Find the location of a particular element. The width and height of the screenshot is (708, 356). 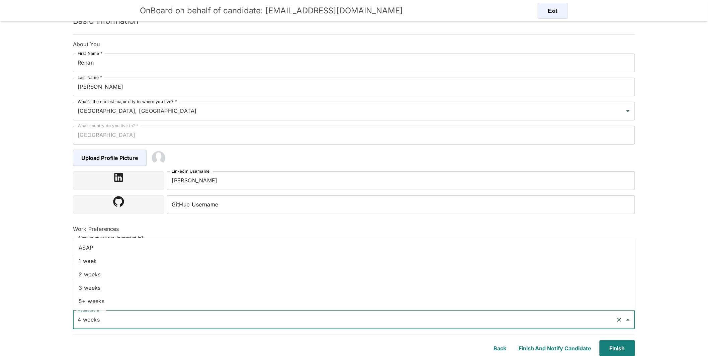

button: Clear is located at coordinates (620, 320).